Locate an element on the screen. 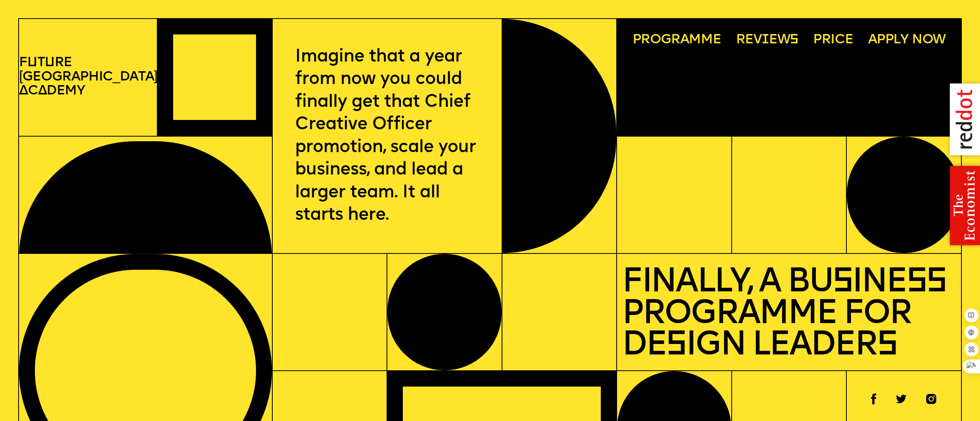 The height and width of the screenshot is (421, 980). p: Finally, a Business Programme for Design Leaders is located at coordinates (789, 312).